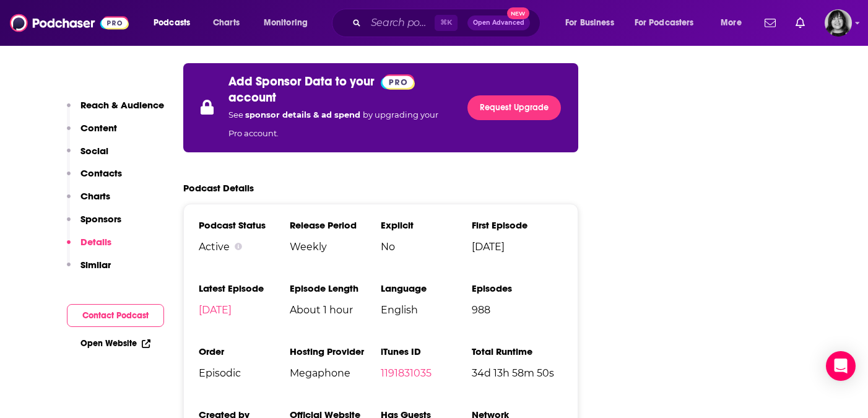 Image resolution: width=868 pixels, height=418 pixels. I want to click on span: Podcasts, so click(172, 23).